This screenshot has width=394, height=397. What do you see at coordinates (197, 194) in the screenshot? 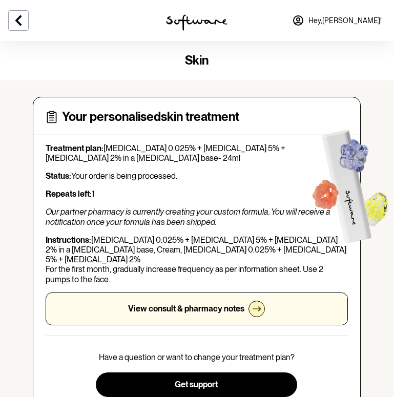
I see `p: 1` at bounding box center [197, 194].